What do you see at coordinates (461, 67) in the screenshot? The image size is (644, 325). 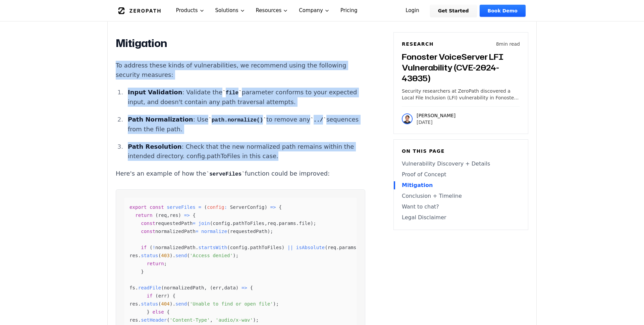 I see `h3: Fonoster VoiceServer LFI Vulnerability (CVE-2024-43035)` at bounding box center [461, 67].